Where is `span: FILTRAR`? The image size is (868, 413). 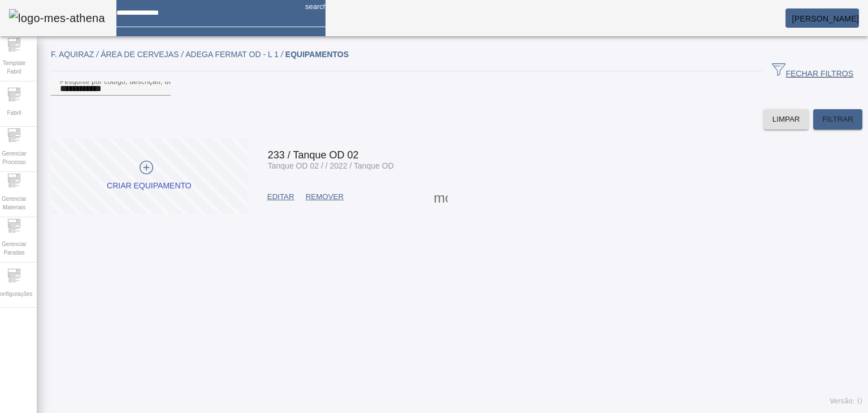
span: FILTRAR is located at coordinates (838, 120).